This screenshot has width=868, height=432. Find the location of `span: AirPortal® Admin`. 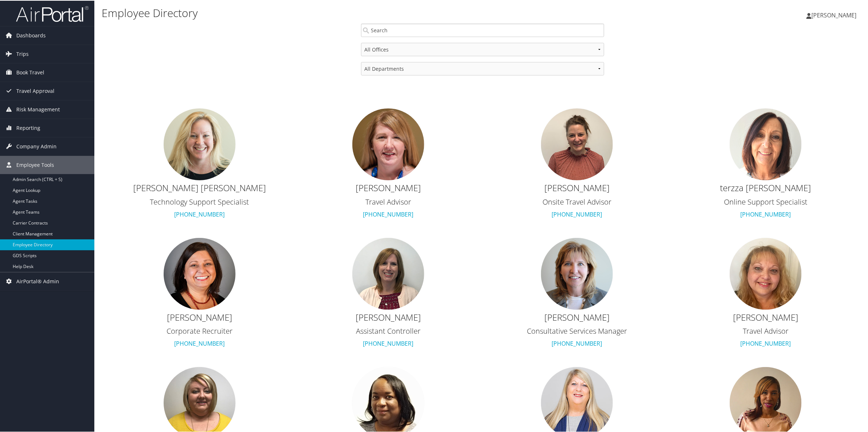

span: AirPortal® Admin is located at coordinates (38, 281).